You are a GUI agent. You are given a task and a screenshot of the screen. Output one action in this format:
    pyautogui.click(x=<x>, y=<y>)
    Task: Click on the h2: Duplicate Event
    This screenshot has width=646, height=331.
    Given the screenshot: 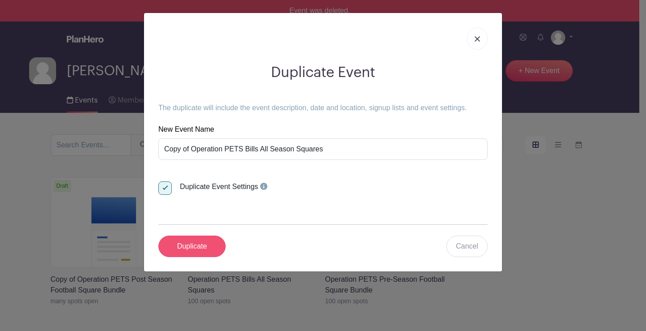 What is the action you would take?
    pyautogui.click(x=323, y=73)
    